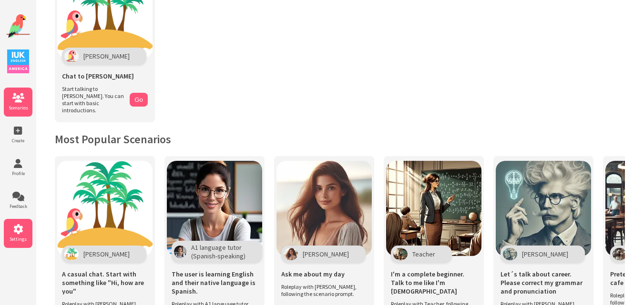 Image resolution: width=644 pixels, height=305 pixels. What do you see at coordinates (139, 100) in the screenshot?
I see `button: Go` at bounding box center [139, 100].